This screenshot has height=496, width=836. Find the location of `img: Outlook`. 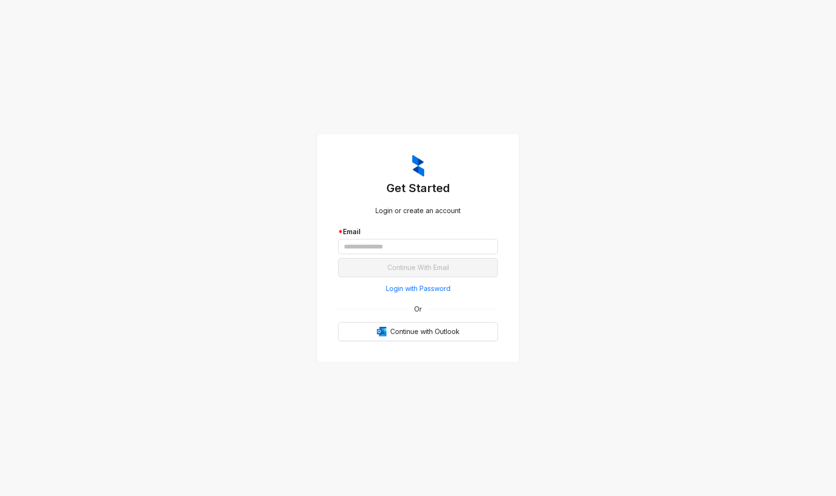

img: Outlook is located at coordinates (382, 332).